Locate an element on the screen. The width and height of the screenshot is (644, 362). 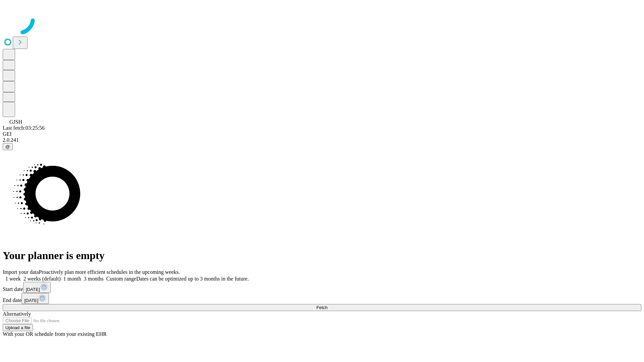
span: Fetch is located at coordinates (322, 307).